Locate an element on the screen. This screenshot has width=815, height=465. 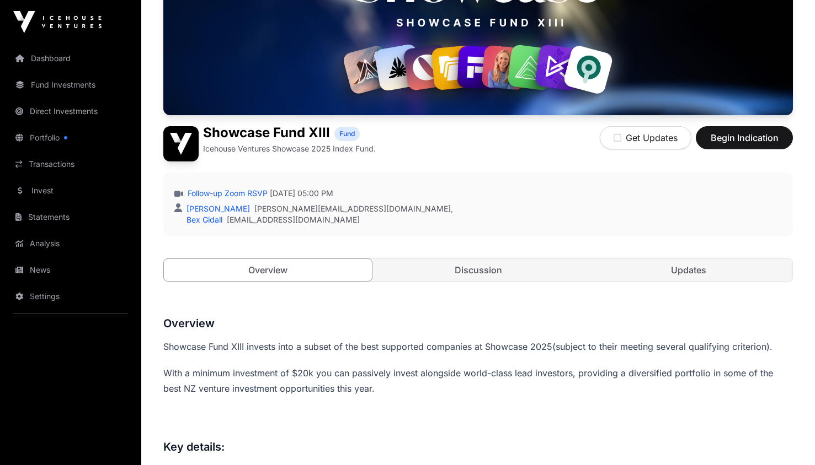
a: Statements is located at coordinates (71, 217).